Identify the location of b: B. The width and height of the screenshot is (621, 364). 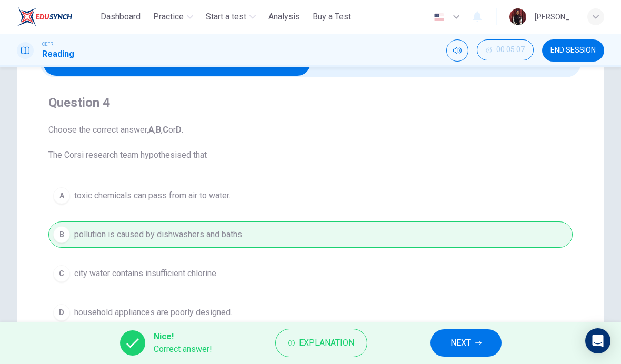
(158, 130).